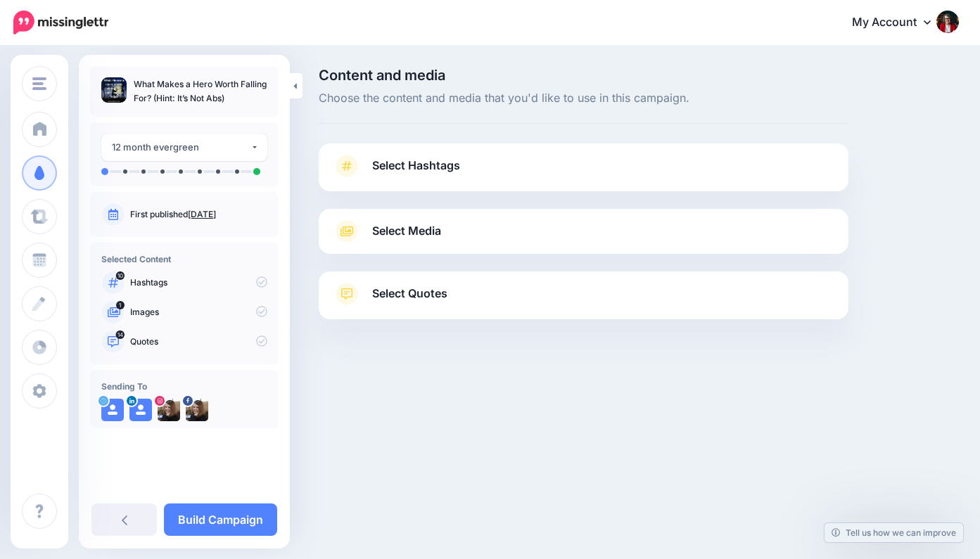 The width and height of the screenshot is (980, 559). What do you see at coordinates (61, 22) in the screenshot?
I see `img: Missinglettr` at bounding box center [61, 22].